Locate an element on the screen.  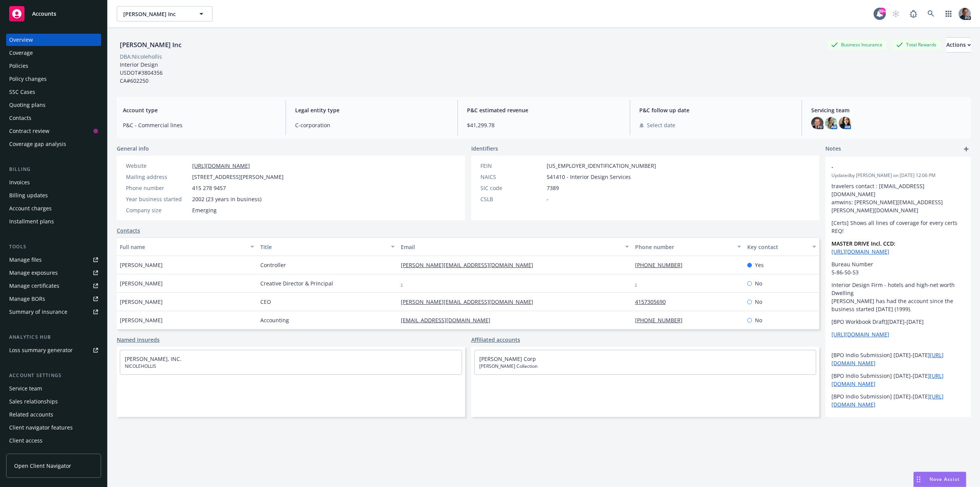
div: Mailing address is located at coordinates (158, 177).